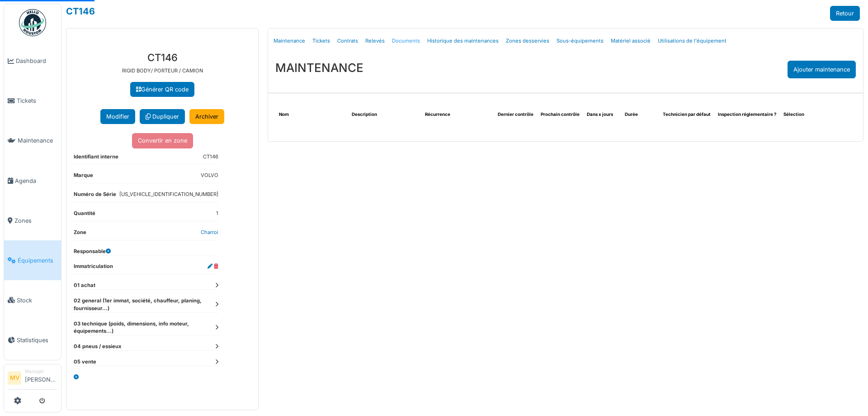 This screenshot has height=416, width=868. I want to click on a: Dupliquer, so click(162, 116).